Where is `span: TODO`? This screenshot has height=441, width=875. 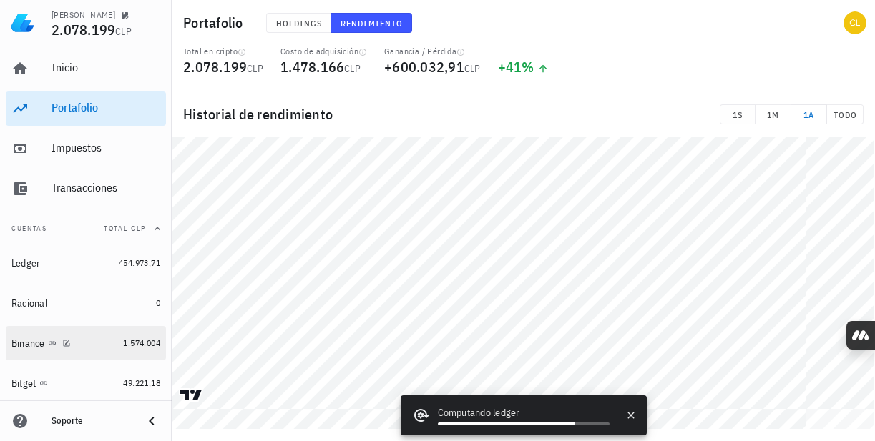
span: TODO is located at coordinates (845, 114).